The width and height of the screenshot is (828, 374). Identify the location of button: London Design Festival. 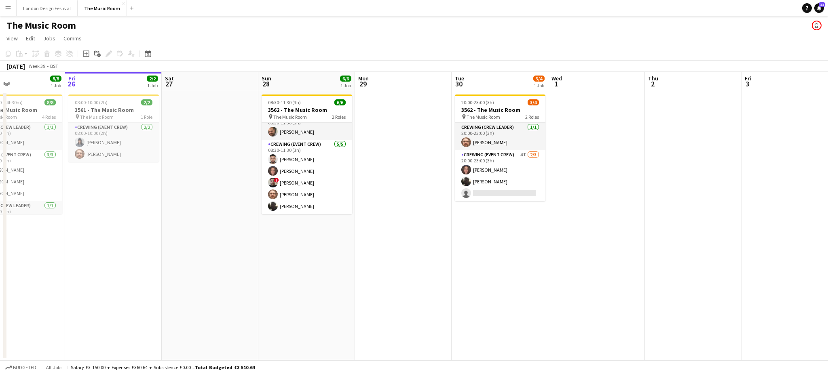
(47, 8).